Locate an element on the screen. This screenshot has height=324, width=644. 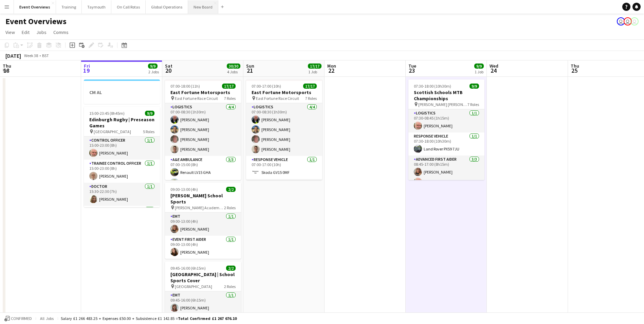
a: Comms is located at coordinates (61, 32).